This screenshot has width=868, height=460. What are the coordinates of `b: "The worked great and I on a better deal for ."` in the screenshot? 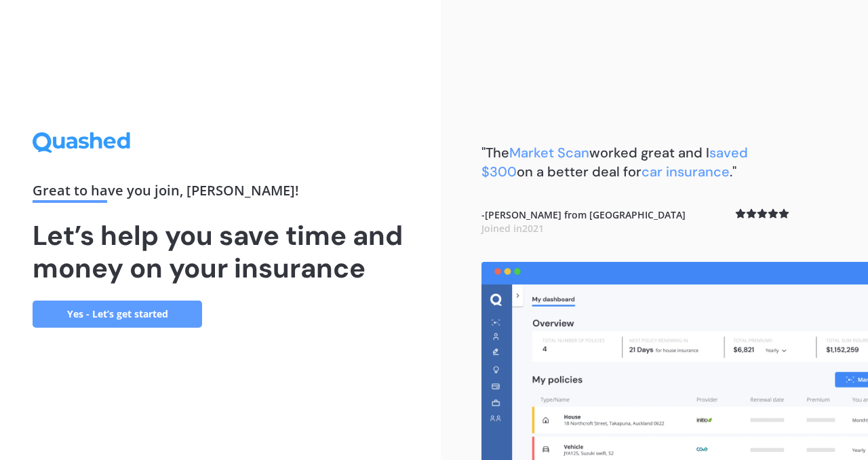 It's located at (614, 162).